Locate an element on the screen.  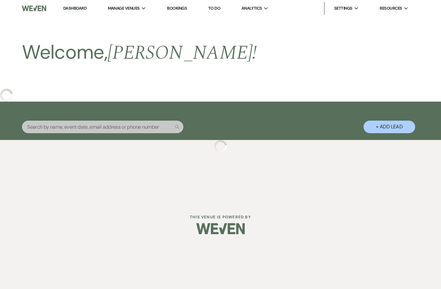
span: Manage Venues is located at coordinates (124, 8).